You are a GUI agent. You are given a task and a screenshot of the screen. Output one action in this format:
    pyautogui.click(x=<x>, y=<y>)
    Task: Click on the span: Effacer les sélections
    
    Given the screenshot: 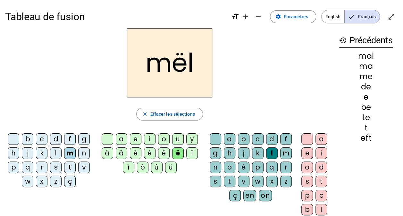 What is the action you would take?
    pyautogui.click(x=172, y=114)
    